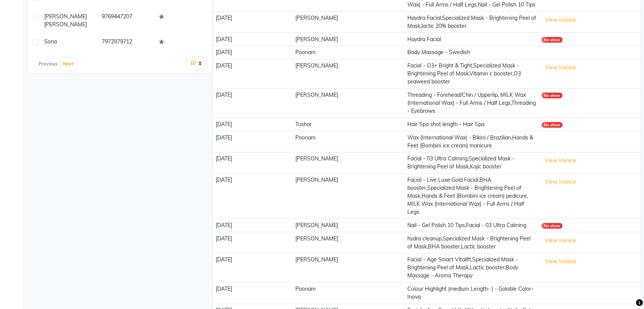  Describe the element at coordinates (349, 124) in the screenshot. I see `td: Tushar` at that location.